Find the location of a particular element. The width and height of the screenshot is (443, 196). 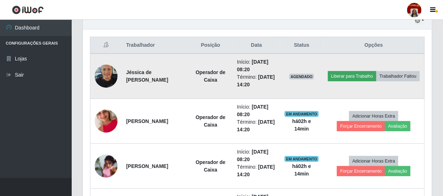

span: AGENDADO is located at coordinates (302, 76).